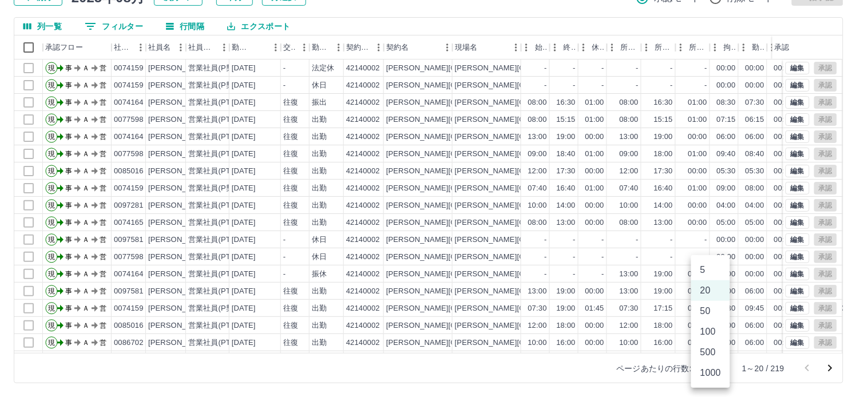 The width and height of the screenshot is (868, 397). Describe the element at coordinates (710, 373) in the screenshot. I see `li: 1000` at that location.